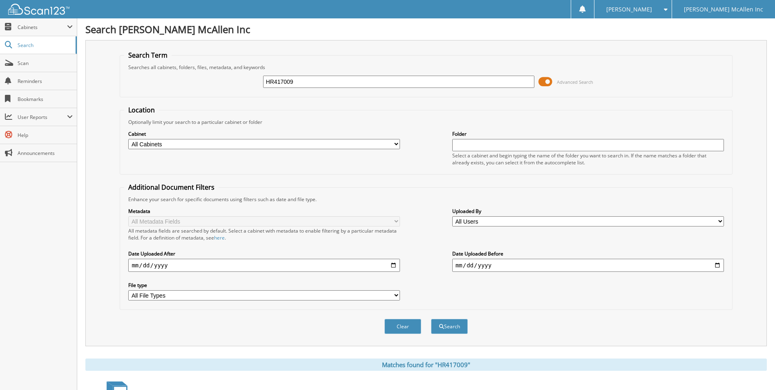 The height and width of the screenshot is (390, 775). What do you see at coordinates (45, 135) in the screenshot?
I see `span: Help` at bounding box center [45, 135].